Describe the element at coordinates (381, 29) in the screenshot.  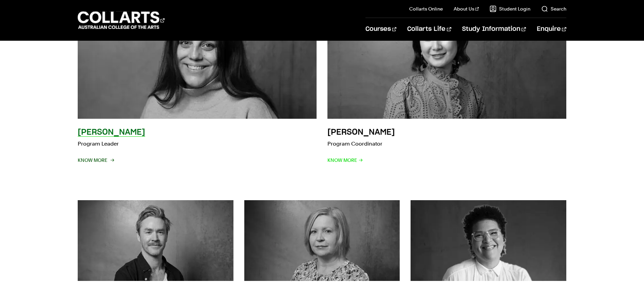
I see `a: Courses` at that location.